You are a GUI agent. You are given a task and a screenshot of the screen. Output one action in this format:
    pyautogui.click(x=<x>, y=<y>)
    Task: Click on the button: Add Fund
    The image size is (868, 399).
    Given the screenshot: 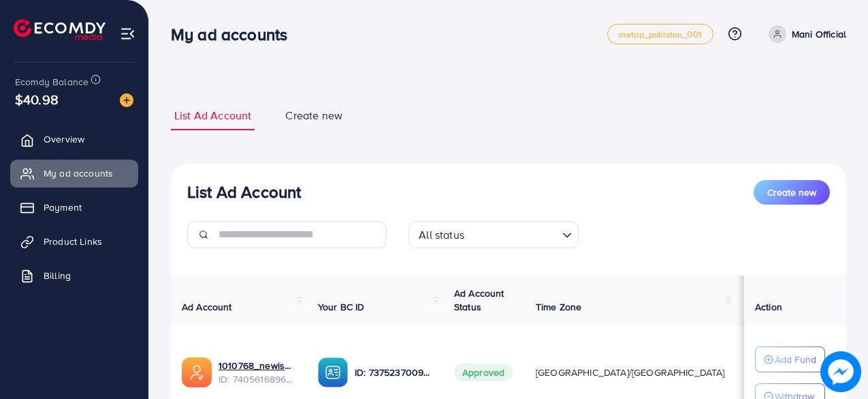 What is the action you would take?
    pyautogui.click(x=790, y=359)
    